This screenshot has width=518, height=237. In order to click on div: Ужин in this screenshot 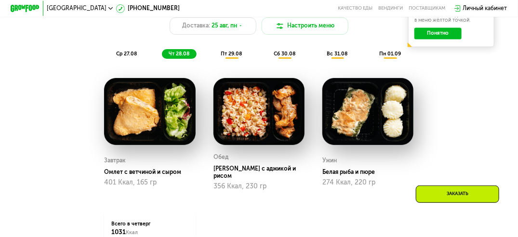, I will do `click(330, 160)`.